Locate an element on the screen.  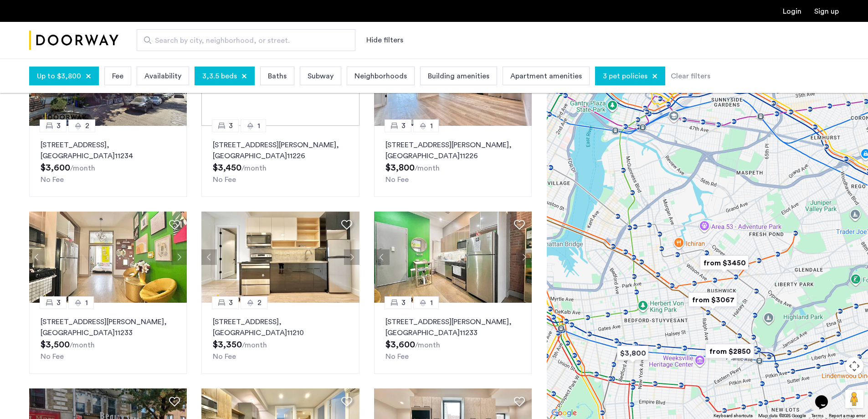
span: Map data ©2025 Google is located at coordinates (782, 416).